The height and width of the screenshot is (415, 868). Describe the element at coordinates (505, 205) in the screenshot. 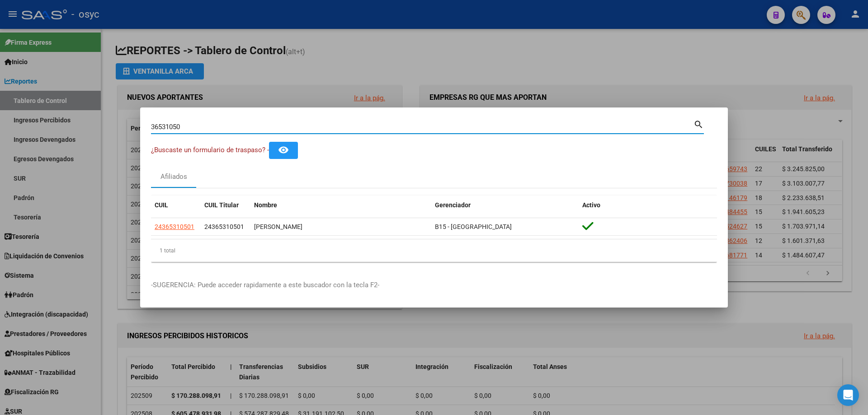

I see `datatable-header-cell: Gerenciador` at that location.